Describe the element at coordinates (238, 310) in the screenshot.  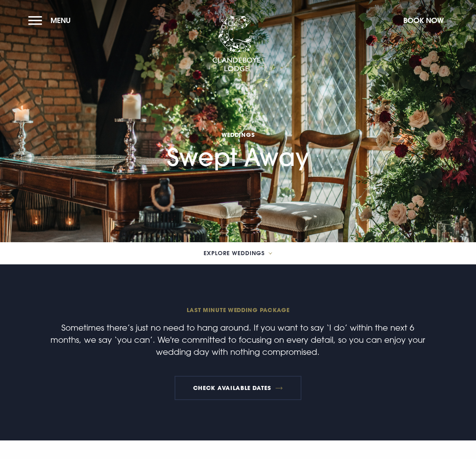
I see `span: Last minute wedding package` at that location.